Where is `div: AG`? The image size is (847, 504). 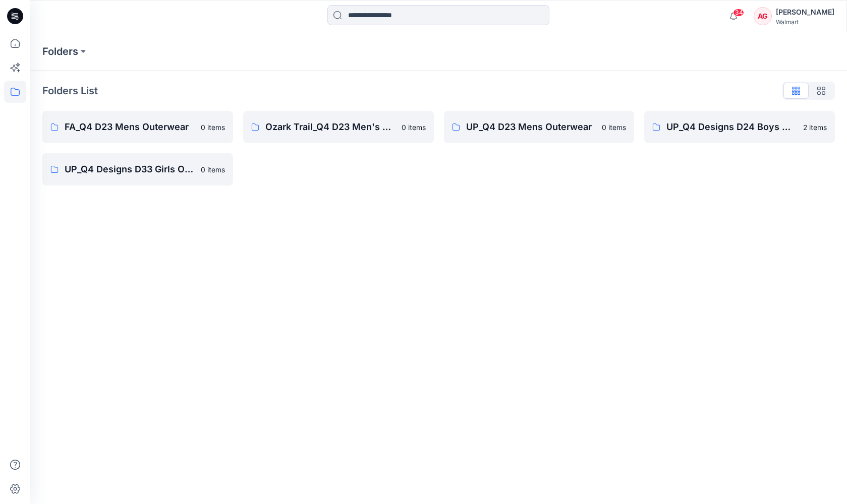
div: AG is located at coordinates (762, 16).